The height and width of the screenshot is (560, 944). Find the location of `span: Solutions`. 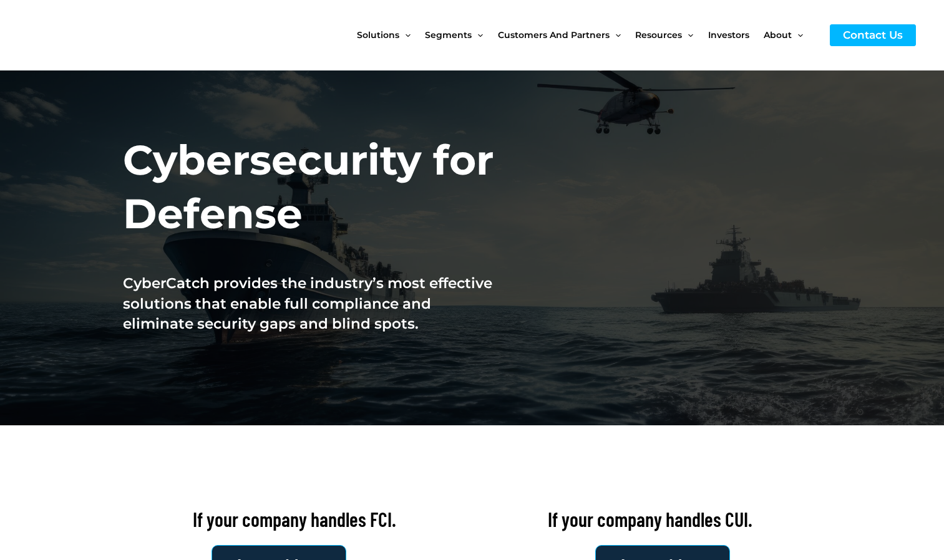

span: Solutions is located at coordinates (378, 35).